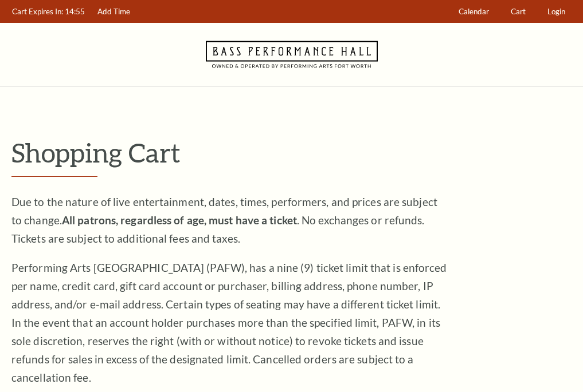 The image size is (583, 392). Describe the element at coordinates (74, 11) in the screenshot. I see `span: 14:55` at that location.